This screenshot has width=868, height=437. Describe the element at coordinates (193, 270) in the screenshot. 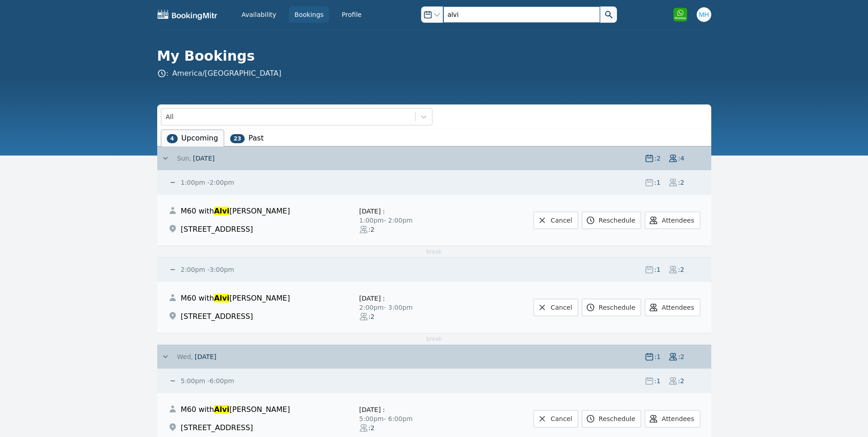

I see `span: 2:00pm` at that location.